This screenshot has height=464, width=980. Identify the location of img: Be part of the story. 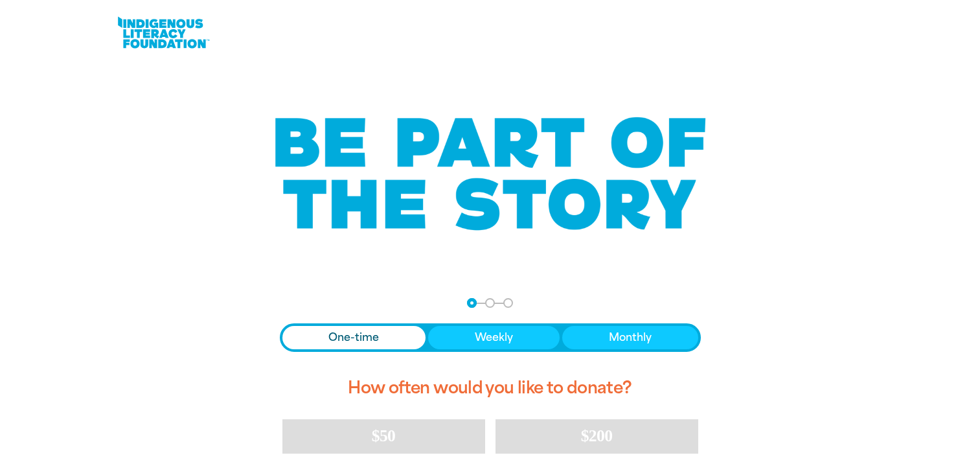
(490, 174).